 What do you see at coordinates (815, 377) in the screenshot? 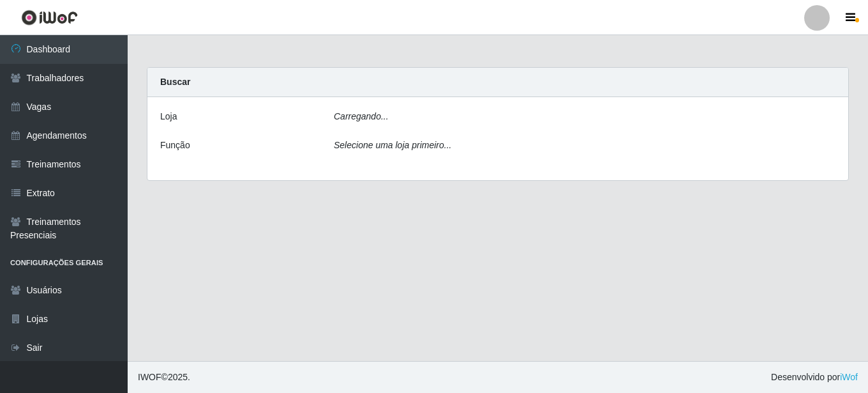
I see `span: Desenvolvido por` at bounding box center [815, 377].